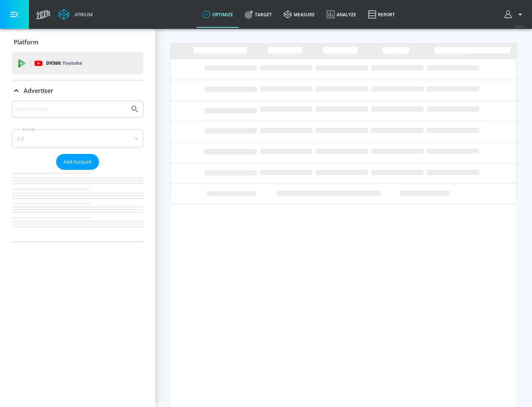 This screenshot has height=407, width=532. I want to click on a: Analyze, so click(341, 14).